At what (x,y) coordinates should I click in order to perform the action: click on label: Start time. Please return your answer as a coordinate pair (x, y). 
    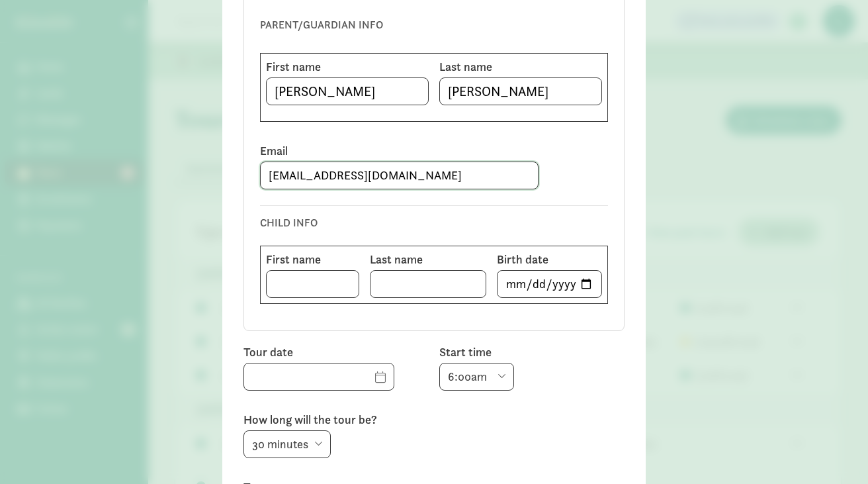
    Looking at the image, I should click on (532, 352).